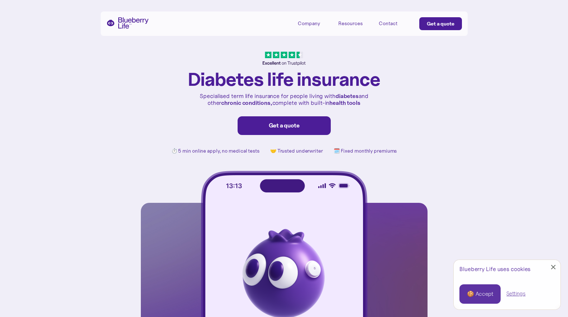 This screenshot has height=317, width=568. I want to click on div: Blueberry Life uses cookies, so click(507, 269).